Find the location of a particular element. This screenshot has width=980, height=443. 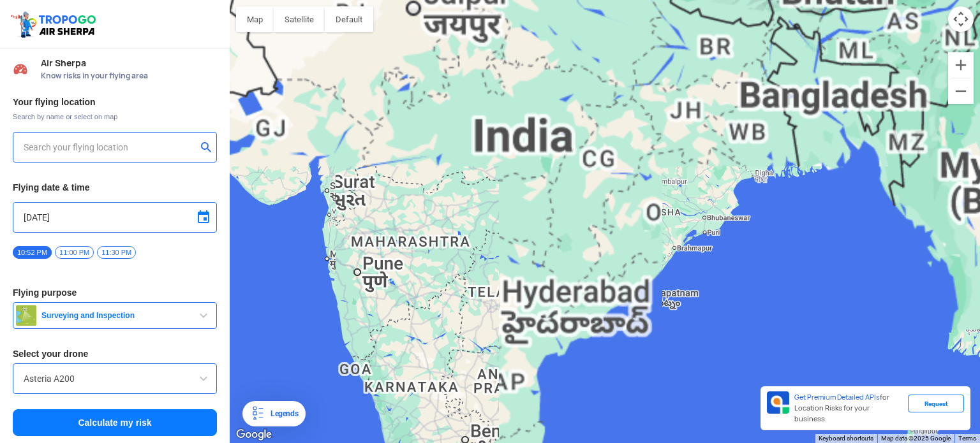

span: Surveying and Inspection is located at coordinates (116, 316).